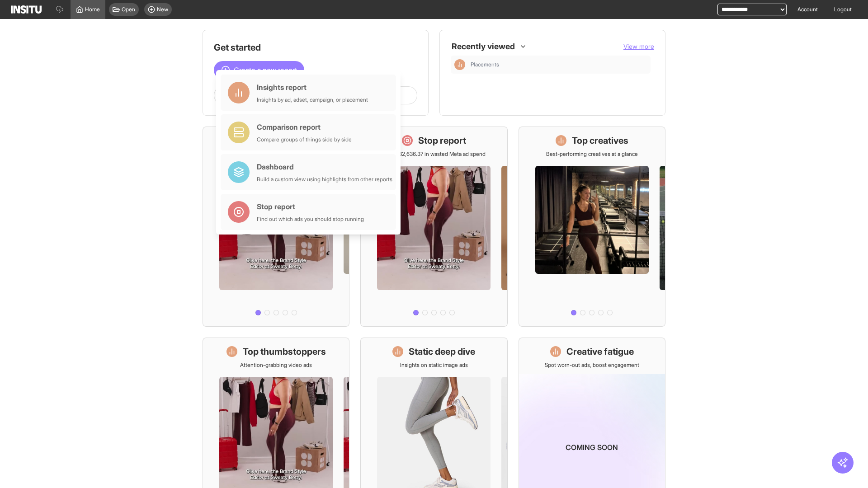 This screenshot has height=488, width=868. Describe the element at coordinates (324, 167) in the screenshot. I see `div: Dashboard` at that location.